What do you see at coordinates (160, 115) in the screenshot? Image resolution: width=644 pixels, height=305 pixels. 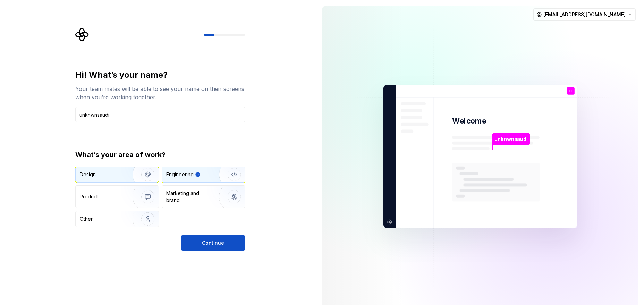 I see `input: Han Solo` at bounding box center [160, 115].